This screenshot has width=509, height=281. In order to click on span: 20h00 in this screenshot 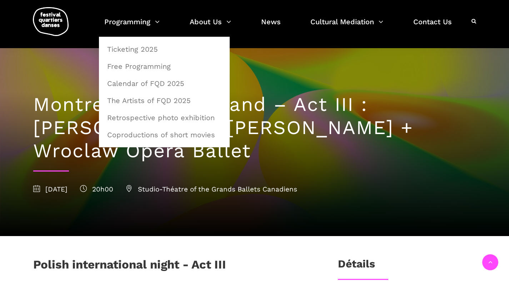, I will do `click(96, 189)`.